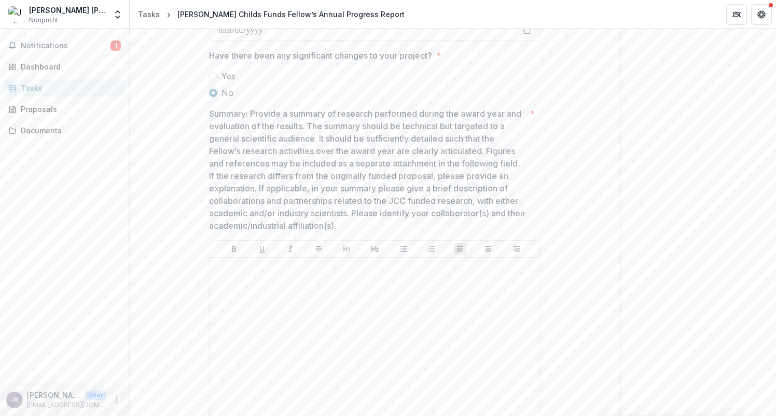 This screenshot has width=776, height=416. I want to click on a: Dashboard, so click(64, 66).